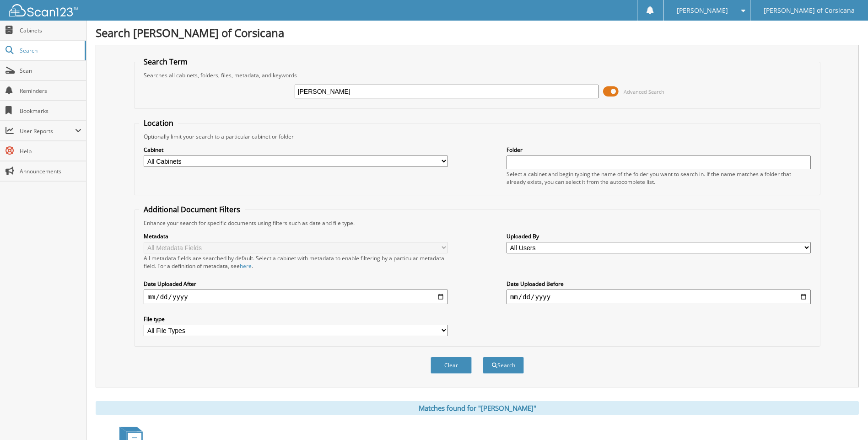 This screenshot has height=440, width=868. I want to click on div: All metadata fields are searched by default. Select a cabinet with metadata to enable filtering b..., so click(295, 262).